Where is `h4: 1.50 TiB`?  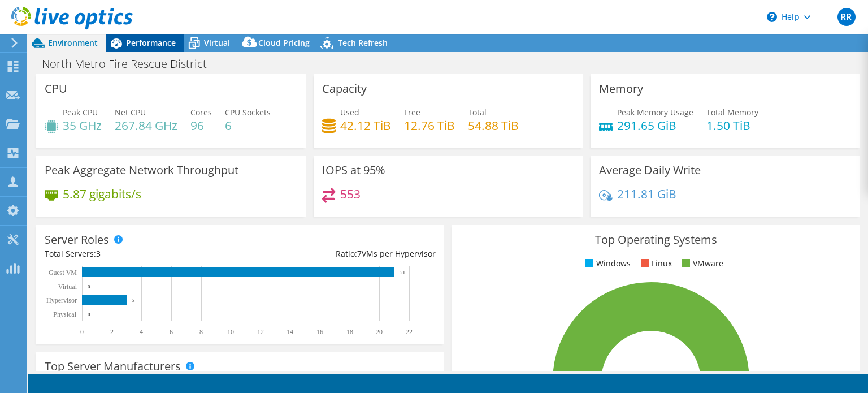
h4: 1.50 TiB is located at coordinates (732, 125).